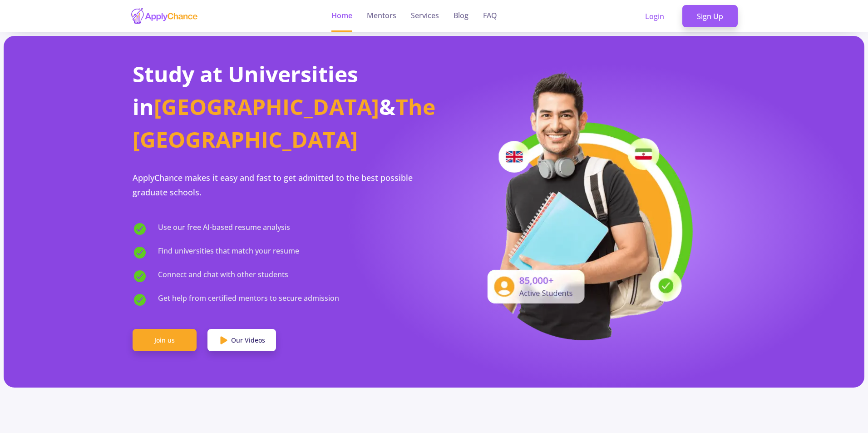 Image resolution: width=868 pixels, height=433 pixels. Describe the element at coordinates (248, 340) in the screenshot. I see `span: Our Videos` at that location.